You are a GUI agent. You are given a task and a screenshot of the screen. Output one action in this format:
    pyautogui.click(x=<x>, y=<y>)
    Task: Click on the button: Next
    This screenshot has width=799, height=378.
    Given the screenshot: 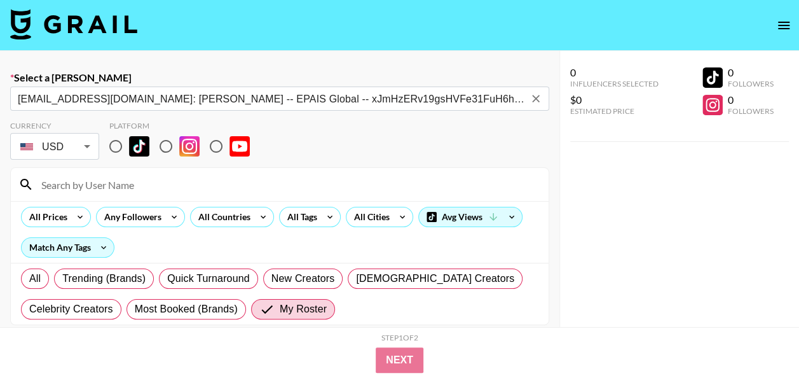 What is the action you would take?
    pyautogui.click(x=399, y=360)
    